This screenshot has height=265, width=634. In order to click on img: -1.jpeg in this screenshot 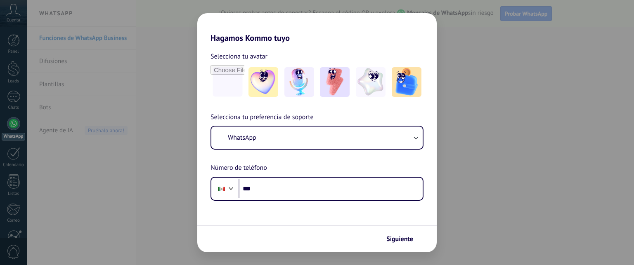, I will do `click(263, 82)`.